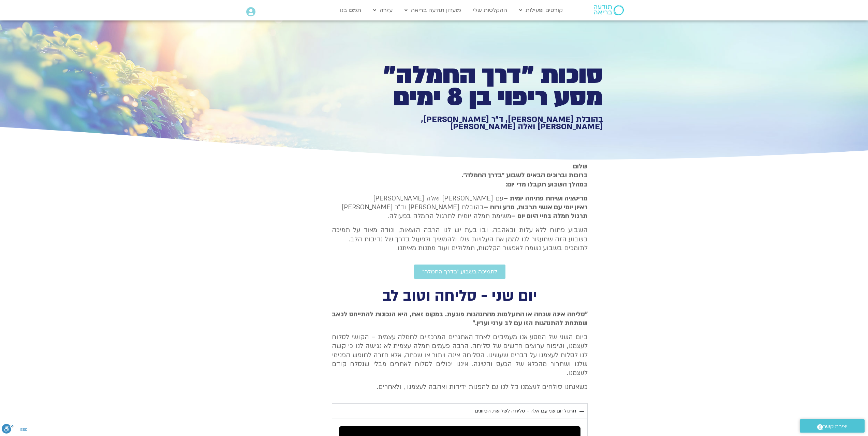 The image size is (868, 436). What do you see at coordinates (536, 208) in the screenshot?
I see `b: ראיון יומי עם אנשי תרבות, מדע ורוח –` at bounding box center [536, 208].